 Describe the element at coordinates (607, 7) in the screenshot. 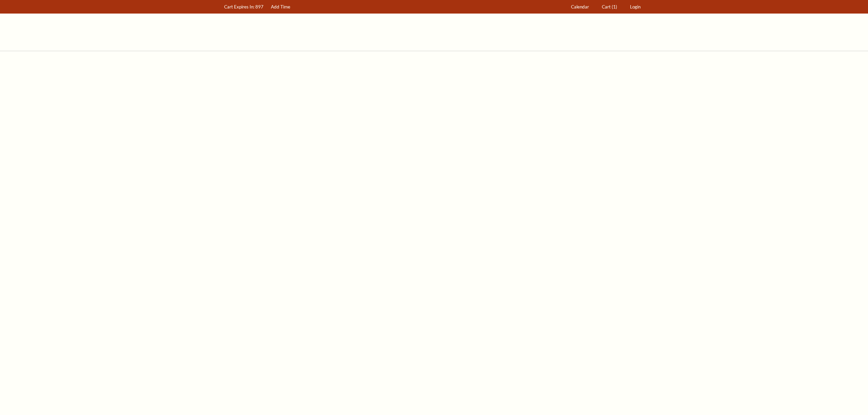

I see `span: Cart` at that location.